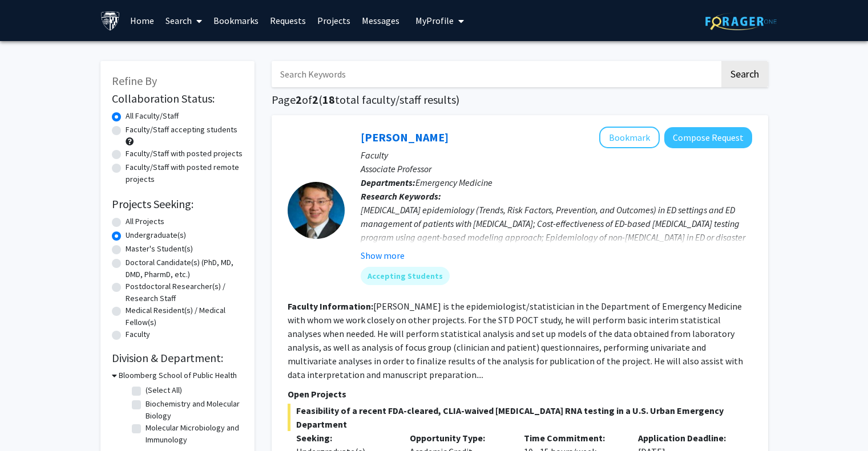  Describe the element at coordinates (142, 21) in the screenshot. I see `a: Home` at that location.